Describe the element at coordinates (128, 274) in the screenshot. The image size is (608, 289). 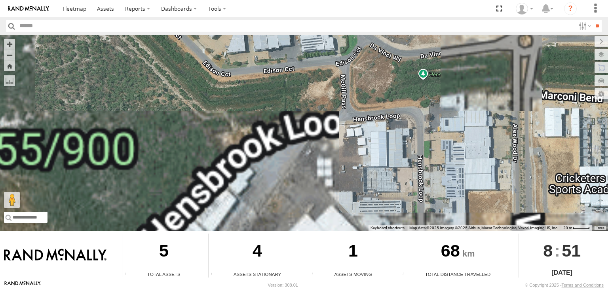
I see `div: Total number of Enabled Assets` at that location.